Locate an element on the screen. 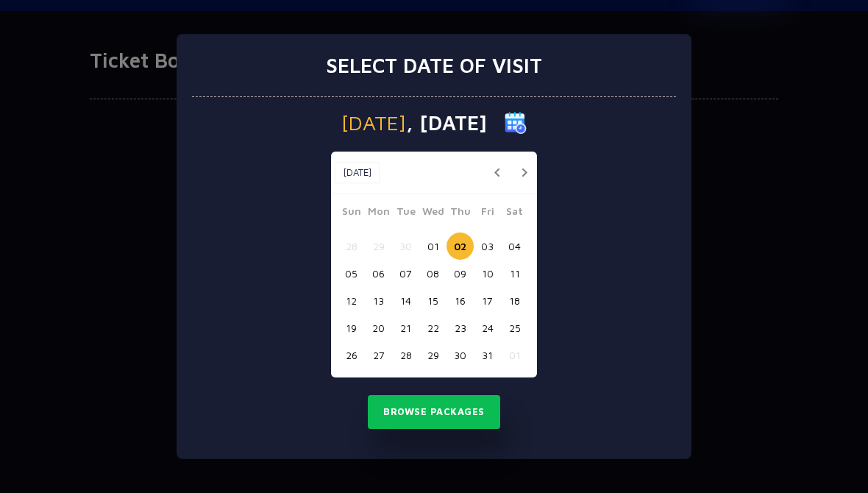  button: 26 is located at coordinates (351, 354).